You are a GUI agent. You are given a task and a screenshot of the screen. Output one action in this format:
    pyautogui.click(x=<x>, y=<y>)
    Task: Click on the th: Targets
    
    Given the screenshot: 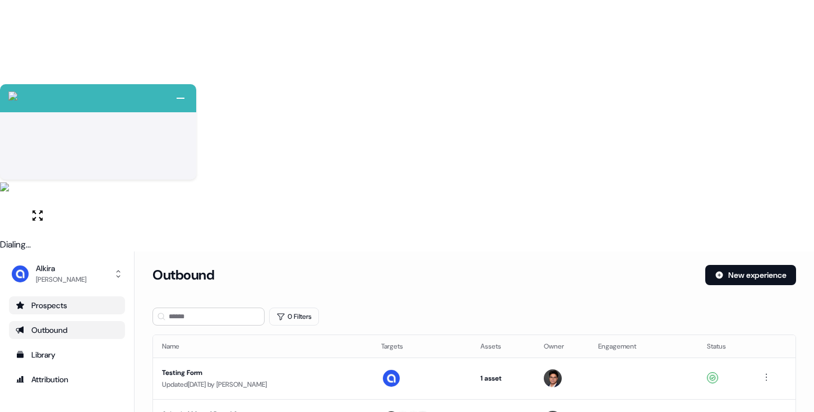 What is the action you would take?
    pyautogui.click(x=422, y=346)
    